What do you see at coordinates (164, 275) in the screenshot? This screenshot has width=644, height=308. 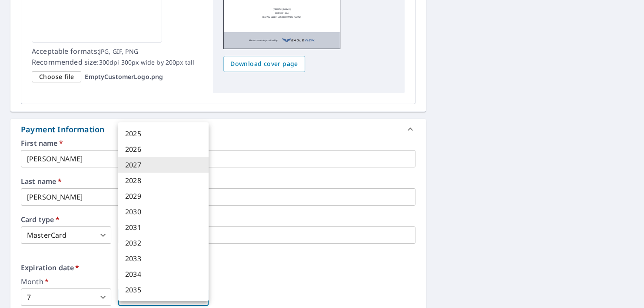 I see `li: 2034` at bounding box center [164, 275].